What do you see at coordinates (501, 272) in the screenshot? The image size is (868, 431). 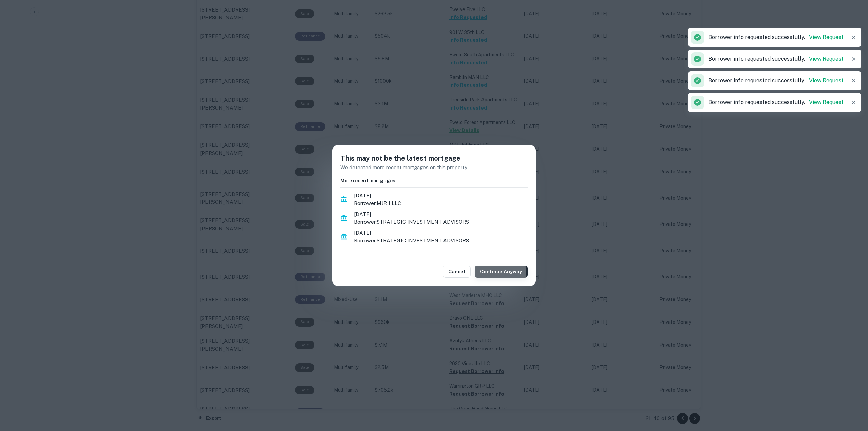 I see `button: Continue Anyway` at bounding box center [501, 272].